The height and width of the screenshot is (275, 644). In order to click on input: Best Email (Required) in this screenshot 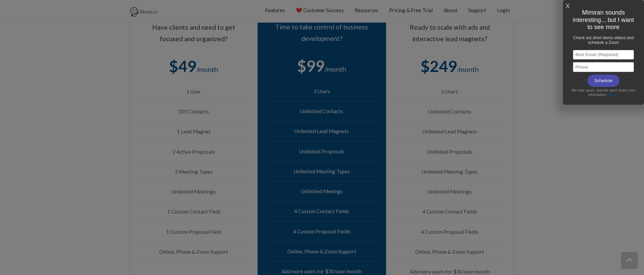, I will do `click(604, 54)`.